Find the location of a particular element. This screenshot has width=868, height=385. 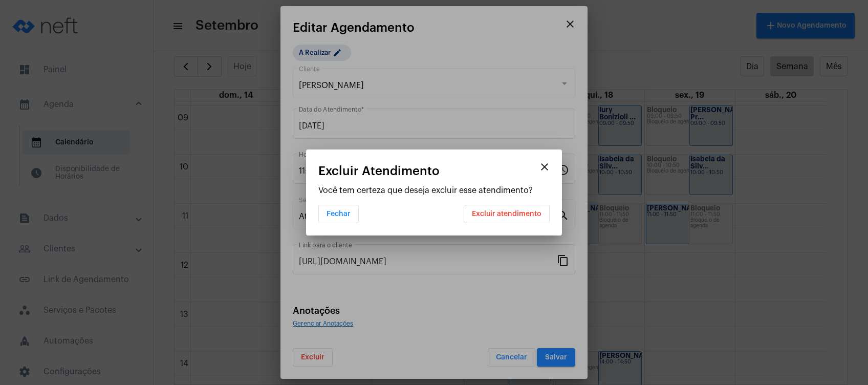

span: Excluir Atendimento is located at coordinates (379, 171).